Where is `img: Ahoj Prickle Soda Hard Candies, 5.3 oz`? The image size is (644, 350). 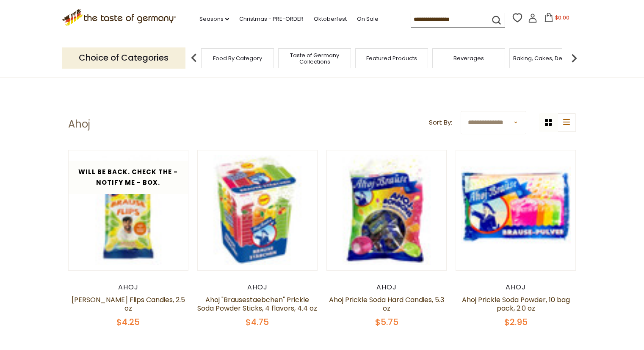
img: Ahoj Prickle Soda Hard Candies, 5.3 oz is located at coordinates (387, 210).